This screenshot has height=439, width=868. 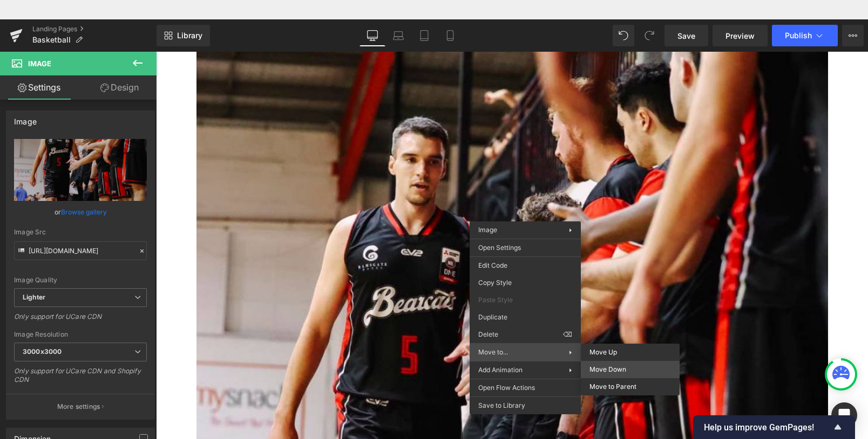 I want to click on b: Lighter, so click(x=34, y=297).